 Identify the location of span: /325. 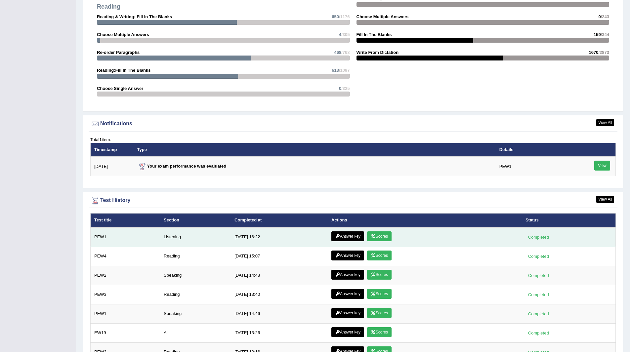
(345, 88).